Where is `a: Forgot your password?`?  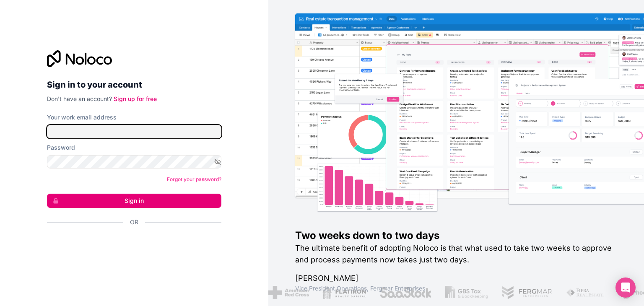 a: Forgot your password? is located at coordinates (194, 179).